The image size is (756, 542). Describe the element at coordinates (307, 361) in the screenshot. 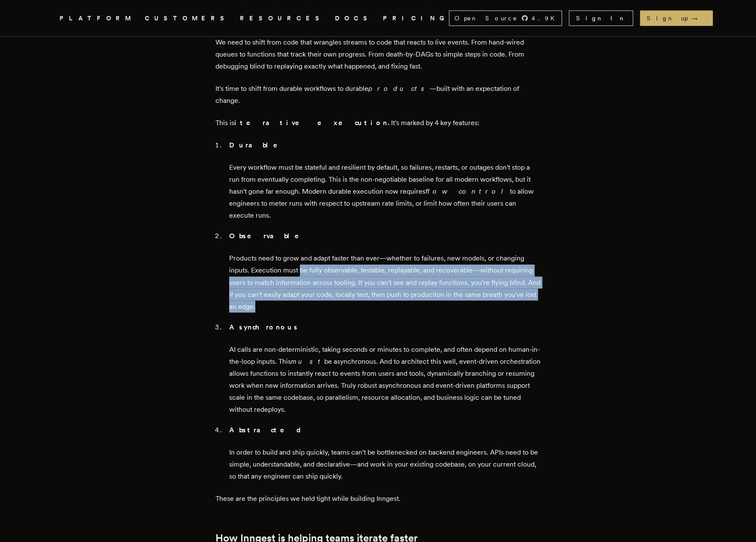

I see `em: must` at that location.